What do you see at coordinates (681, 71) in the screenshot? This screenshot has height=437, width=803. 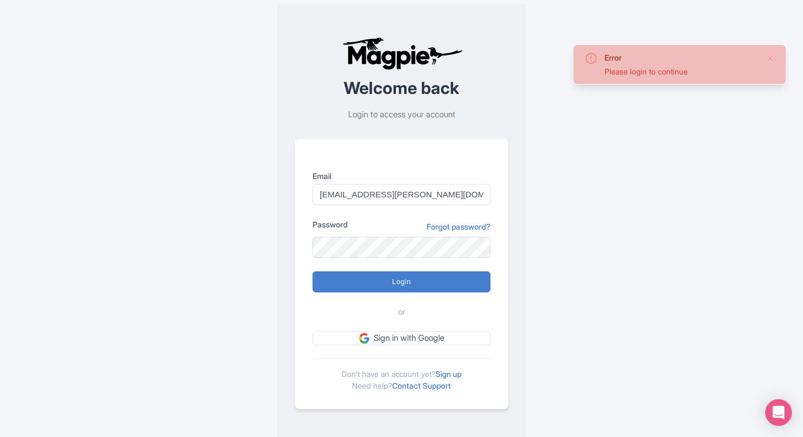 I see `div: Please login to continue` at bounding box center [681, 71].